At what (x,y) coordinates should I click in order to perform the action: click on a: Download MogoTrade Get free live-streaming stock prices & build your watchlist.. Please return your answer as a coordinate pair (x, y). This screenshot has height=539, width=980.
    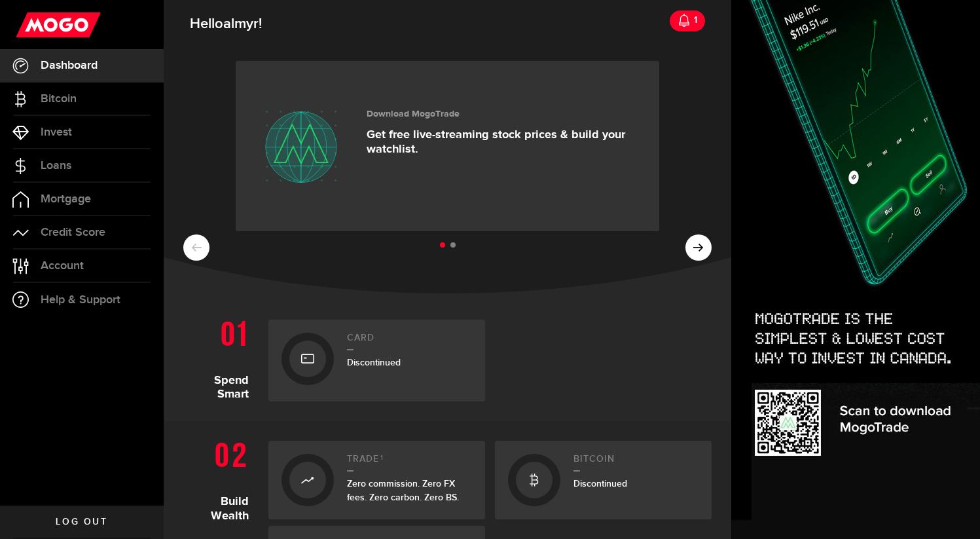
    Looking at the image, I should click on (447, 146).